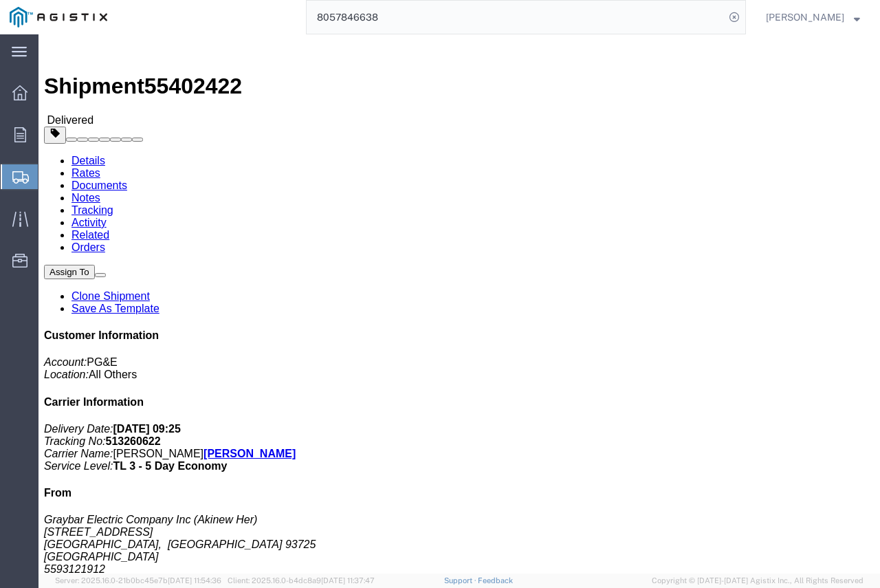 Image resolution: width=880 pixels, height=588 pixels. Describe the element at coordinates (495, 581) in the screenshot. I see `a: Feedback` at that location.